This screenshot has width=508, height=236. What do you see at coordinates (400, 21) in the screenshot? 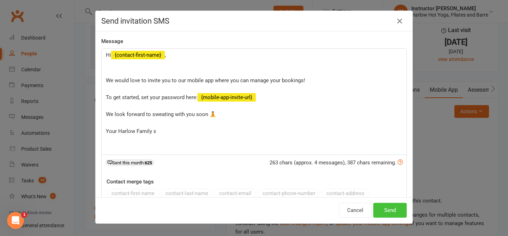
I see `button: Close` at bounding box center [400, 21].